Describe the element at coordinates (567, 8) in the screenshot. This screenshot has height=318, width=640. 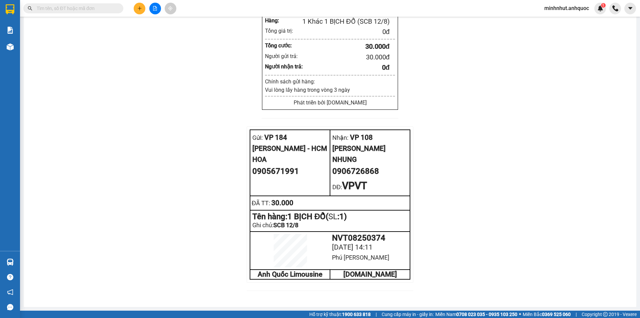
I see `span: minhnhut.anhquoc` at that location.